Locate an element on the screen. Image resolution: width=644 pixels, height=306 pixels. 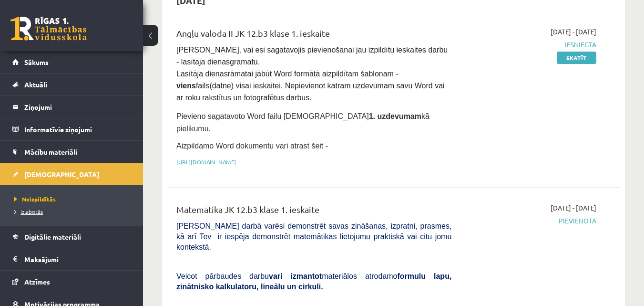
a: Mācību materiāli is located at coordinates (72, 151).